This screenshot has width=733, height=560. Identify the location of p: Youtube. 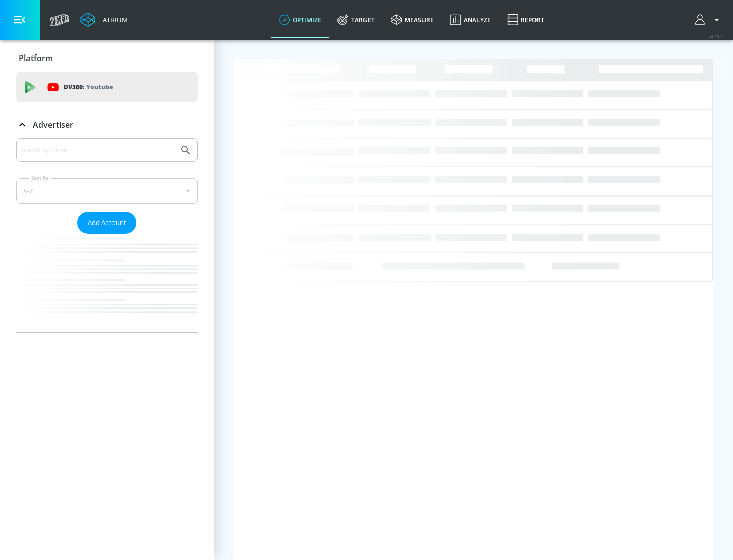
(99, 87).